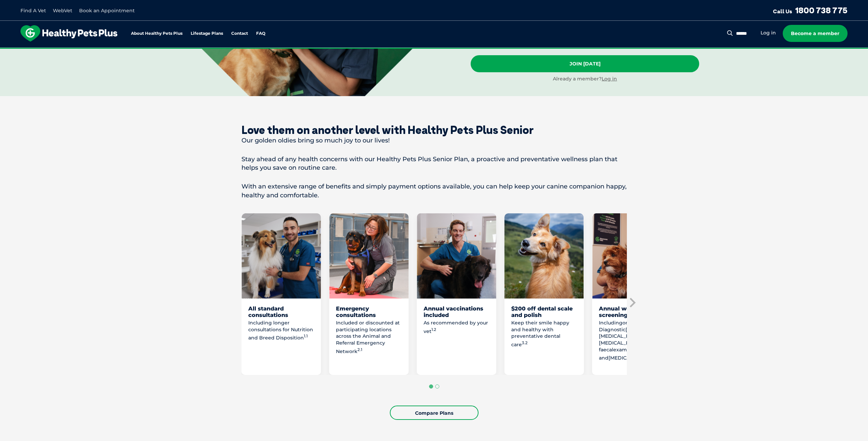 The height and width of the screenshot is (441, 868). What do you see at coordinates (457, 327) in the screenshot?
I see `p: As recommended by your vet` at bounding box center [457, 327].